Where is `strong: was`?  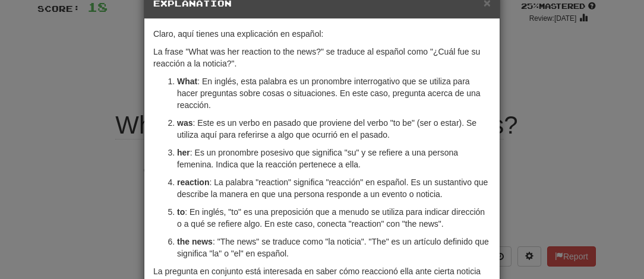 strong: was is located at coordinates (185, 123).